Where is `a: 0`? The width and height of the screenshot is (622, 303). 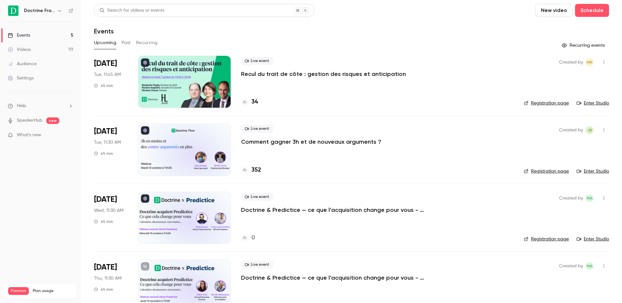 a: 0 is located at coordinates (248, 238).